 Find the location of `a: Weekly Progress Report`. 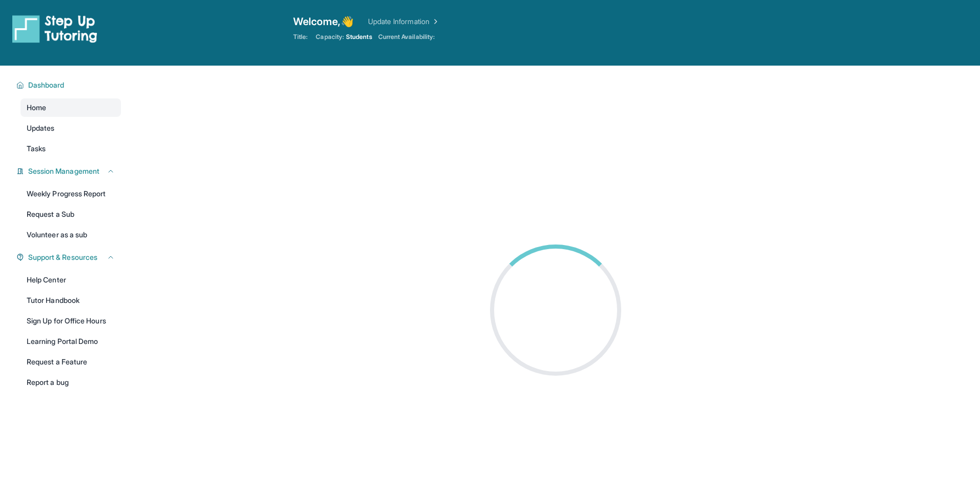

a: Weekly Progress Report is located at coordinates (71, 194).